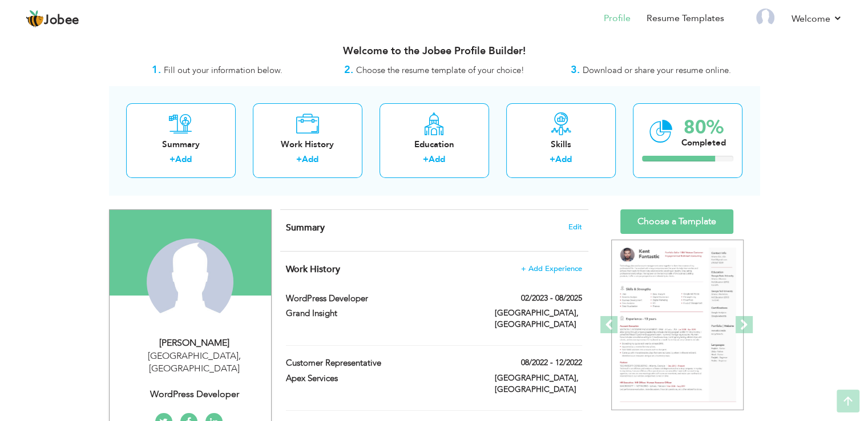 This screenshot has width=868, height=421. Describe the element at coordinates (686, 18) in the screenshot. I see `a: Resume Templates` at that location.